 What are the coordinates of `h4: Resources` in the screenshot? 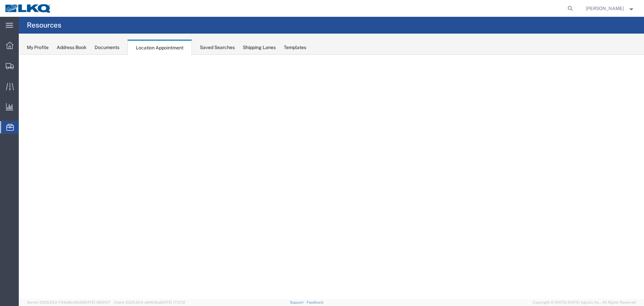 It's located at (44, 25).